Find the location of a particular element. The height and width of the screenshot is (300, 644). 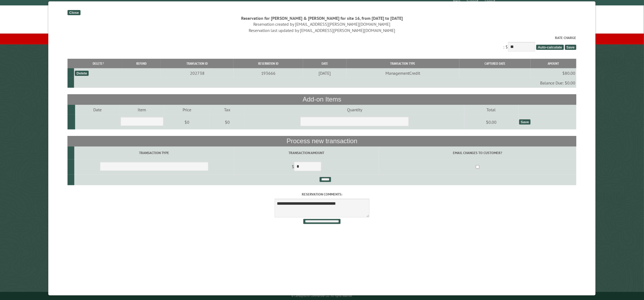

th: Transaction Type is located at coordinates (403, 63).